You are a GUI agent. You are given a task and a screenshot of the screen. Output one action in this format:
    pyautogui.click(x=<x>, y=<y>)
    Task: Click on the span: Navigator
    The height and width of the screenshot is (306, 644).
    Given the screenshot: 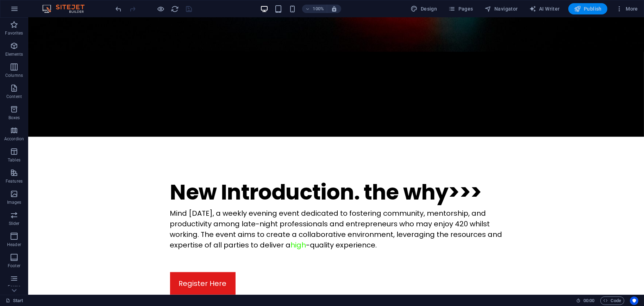 What is the action you would take?
    pyautogui.click(x=501, y=9)
    